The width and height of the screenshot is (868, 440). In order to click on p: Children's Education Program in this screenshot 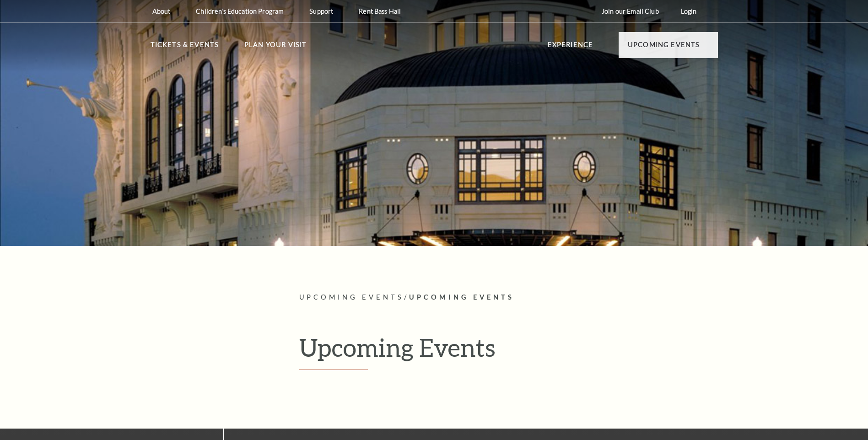, I will do `click(240, 11)`.